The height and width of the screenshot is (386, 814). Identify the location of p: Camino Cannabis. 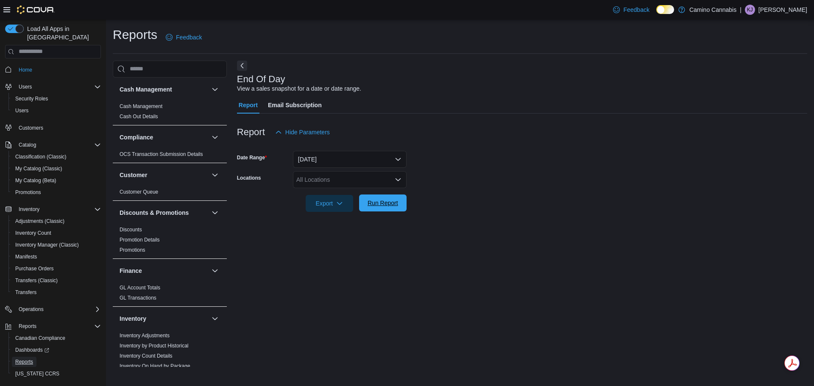
(713, 10).